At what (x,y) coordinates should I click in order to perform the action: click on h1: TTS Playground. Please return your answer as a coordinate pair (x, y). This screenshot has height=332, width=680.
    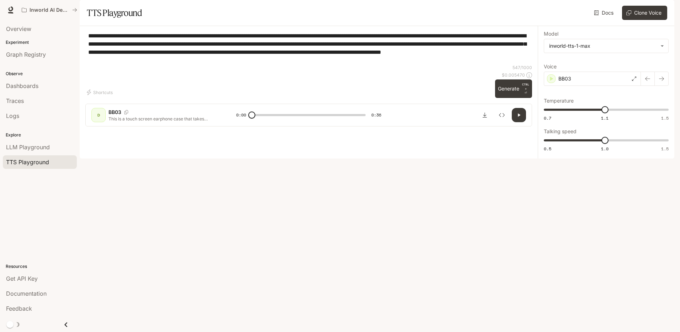
    Looking at the image, I should click on (114, 13).